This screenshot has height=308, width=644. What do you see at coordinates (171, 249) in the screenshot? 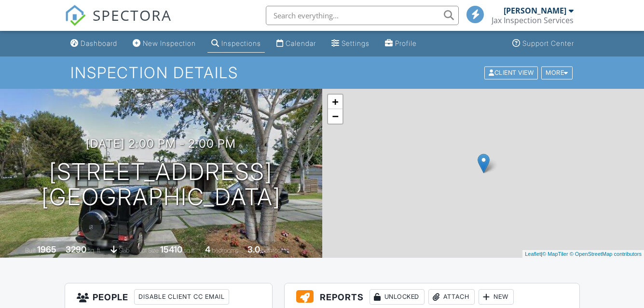
I see `div: 15410` at bounding box center [171, 249].